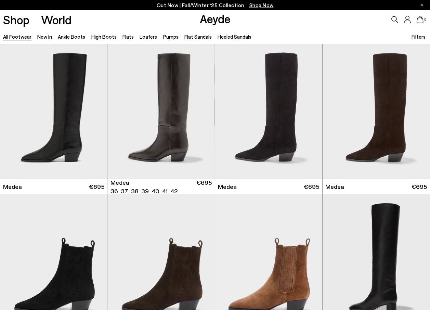 Image resolution: width=430 pixels, height=310 pixels. Describe the element at coordinates (124, 191) in the screenshot. I see `li: 37` at that location.